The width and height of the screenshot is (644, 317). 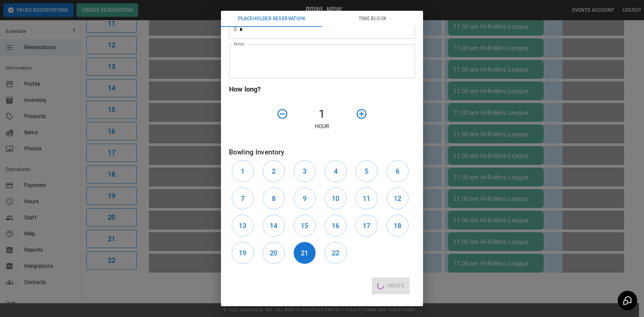 What do you see at coordinates (335, 171) in the screenshot?
I see `button: 4` at bounding box center [335, 171].